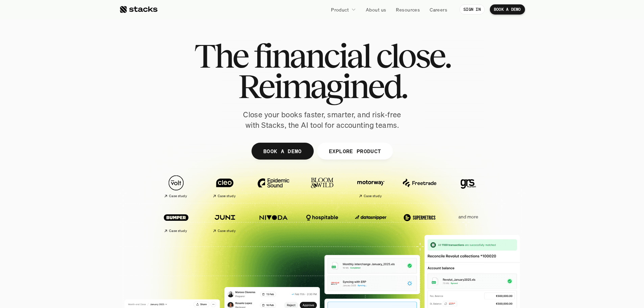  I want to click on p: Close your books faster, smarter, and risk-free with Stacks, the AI tool for accounting teams., so click(322, 120).